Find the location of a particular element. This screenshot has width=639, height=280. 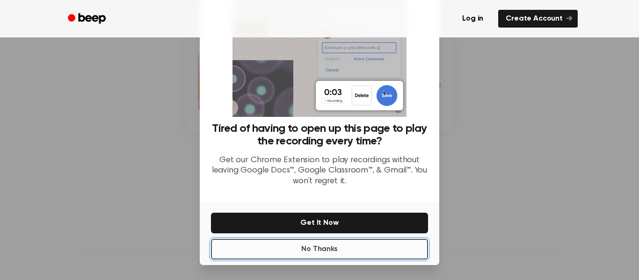

a: Create Account is located at coordinates (538, 19).